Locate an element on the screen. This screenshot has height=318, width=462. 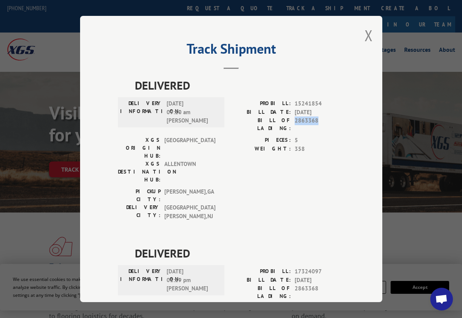
div: Open chat is located at coordinates (442, 299).